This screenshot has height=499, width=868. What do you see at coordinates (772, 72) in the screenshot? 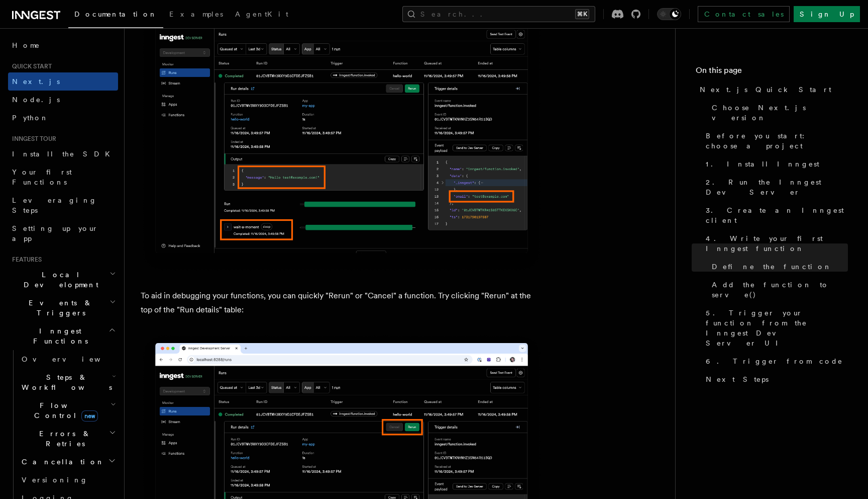
I see `h4: On this page` at bounding box center [772, 72].